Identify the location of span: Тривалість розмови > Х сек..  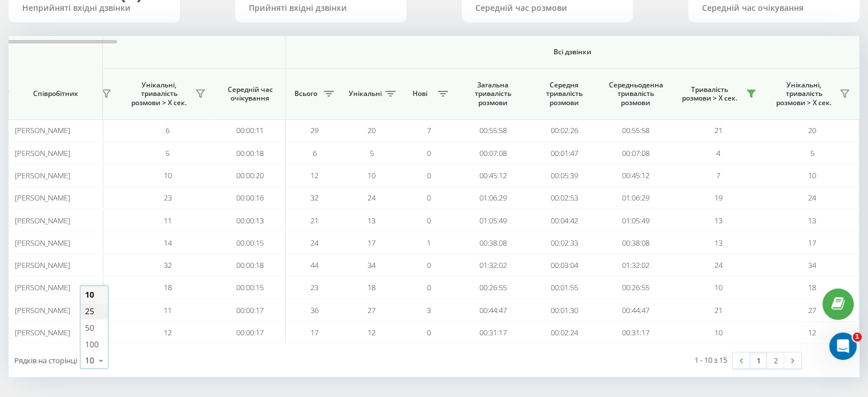
(709, 94).